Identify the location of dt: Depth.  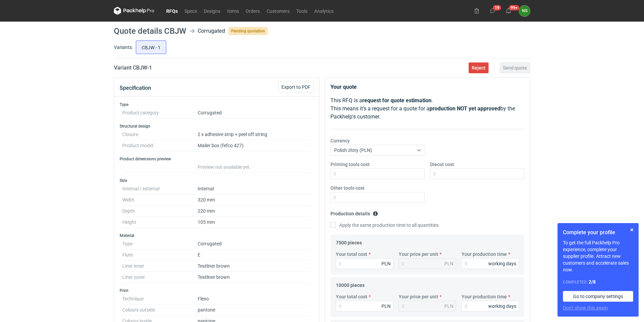
(160, 211).